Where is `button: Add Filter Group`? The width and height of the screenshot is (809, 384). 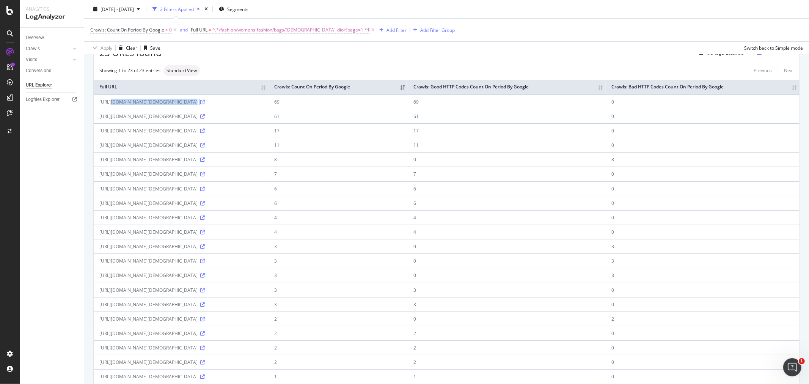
button: Add Filter Group is located at coordinates (432, 30).